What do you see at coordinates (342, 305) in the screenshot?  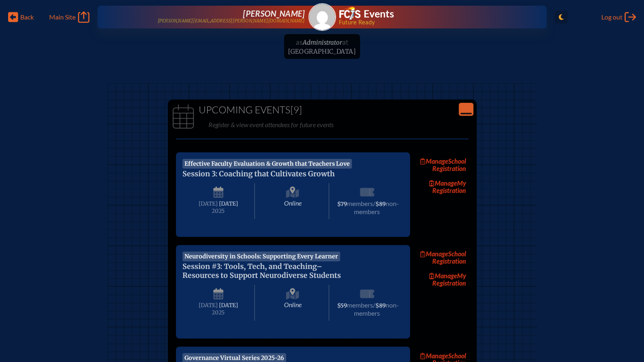 I see `span: $59` at bounding box center [342, 305].